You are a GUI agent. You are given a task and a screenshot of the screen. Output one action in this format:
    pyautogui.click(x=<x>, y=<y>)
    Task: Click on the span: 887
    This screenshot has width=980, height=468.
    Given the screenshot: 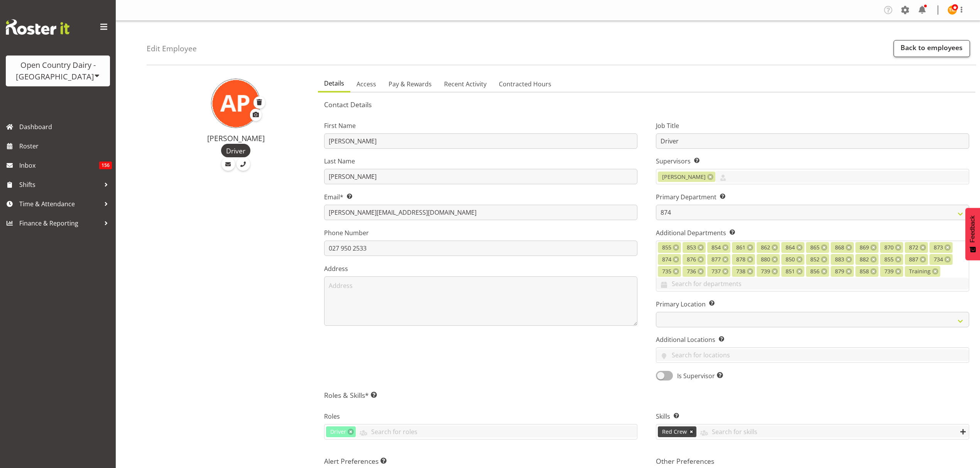 What is the action you would take?
    pyautogui.click(x=913, y=260)
    